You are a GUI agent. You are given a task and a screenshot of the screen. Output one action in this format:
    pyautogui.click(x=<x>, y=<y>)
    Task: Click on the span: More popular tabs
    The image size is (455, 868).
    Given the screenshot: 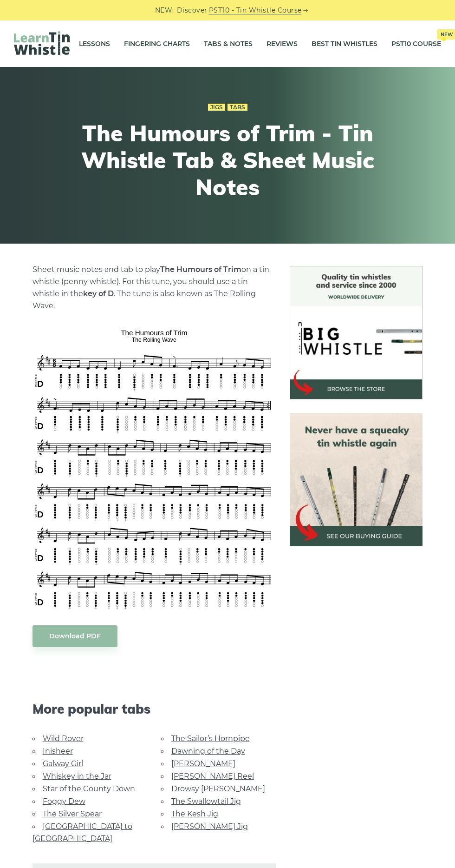 What is the action you would take?
    pyautogui.click(x=155, y=709)
    